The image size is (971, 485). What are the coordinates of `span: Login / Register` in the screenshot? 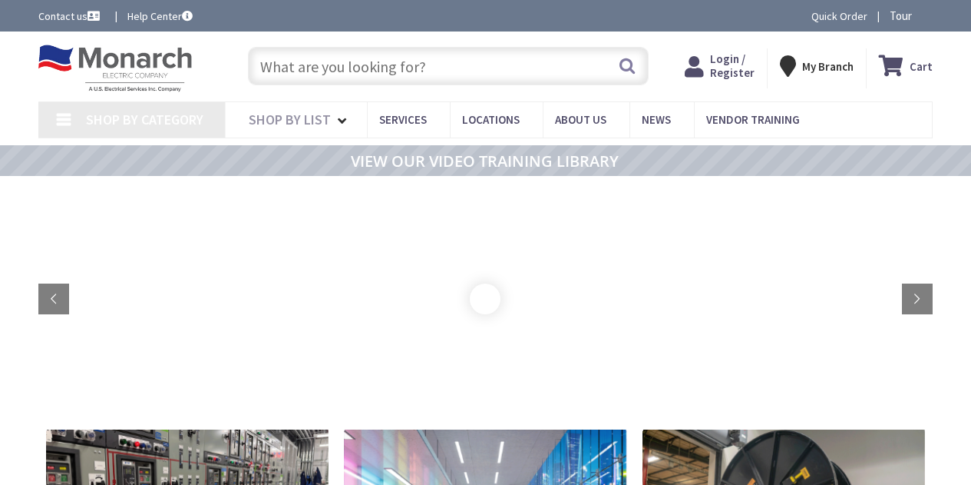 It's located at (733, 65).